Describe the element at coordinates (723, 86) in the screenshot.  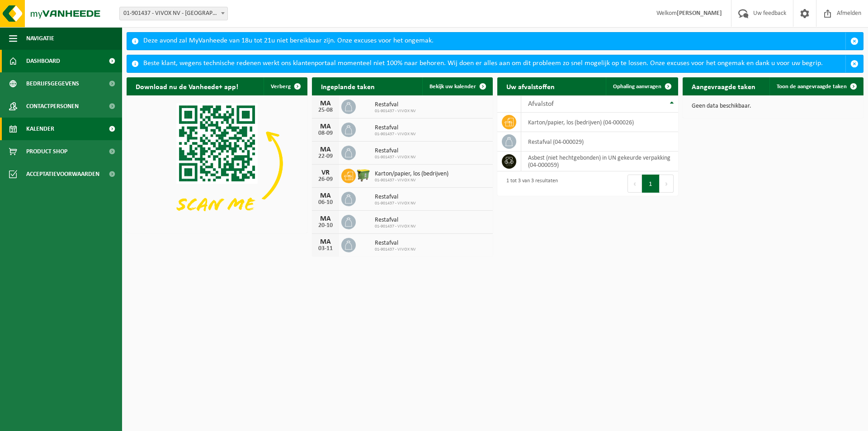
I see `h2: Aangevraagde taken` at that location.